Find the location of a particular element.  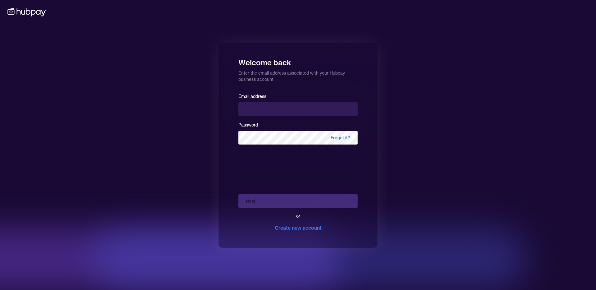

label: Email address is located at coordinates (252, 96).